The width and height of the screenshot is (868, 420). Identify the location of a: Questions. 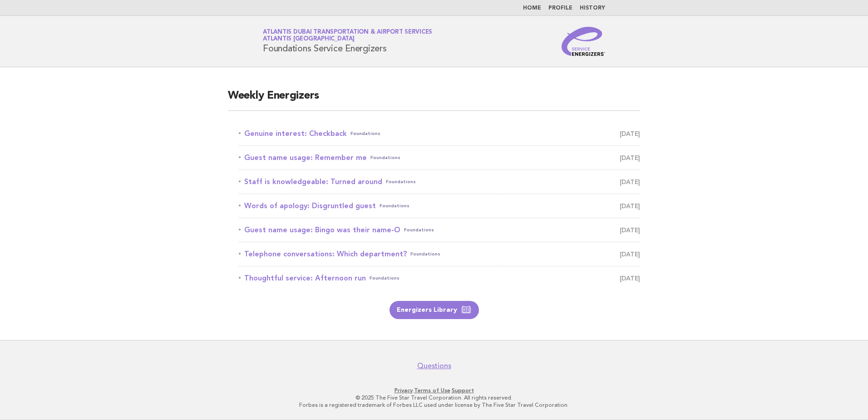
(434, 366).